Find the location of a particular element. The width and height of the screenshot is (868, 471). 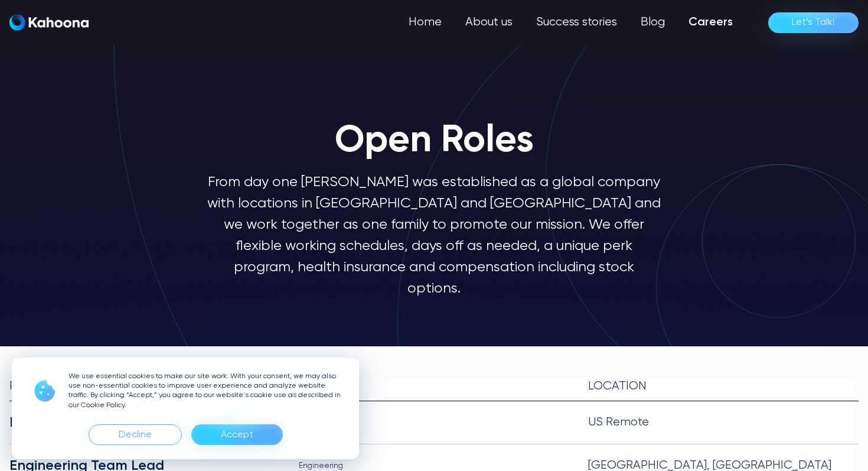

a: Home is located at coordinates (425, 23).